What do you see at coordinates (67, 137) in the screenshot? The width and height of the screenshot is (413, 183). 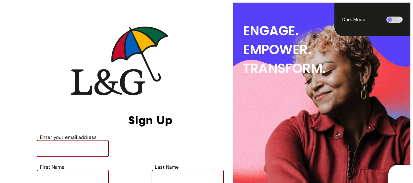 I see `label: Enter your email address` at bounding box center [67, 137].